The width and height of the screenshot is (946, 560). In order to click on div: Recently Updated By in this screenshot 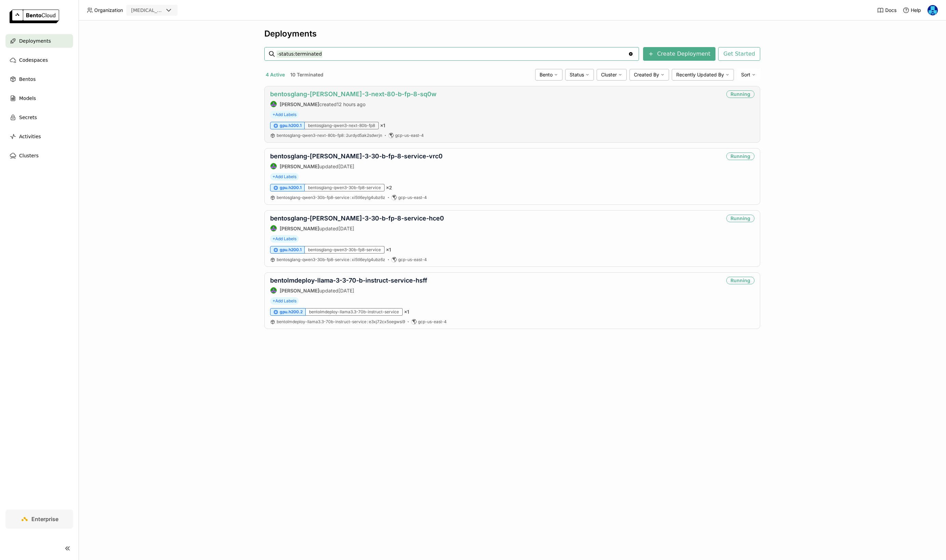, I will do `click(702, 75)`.